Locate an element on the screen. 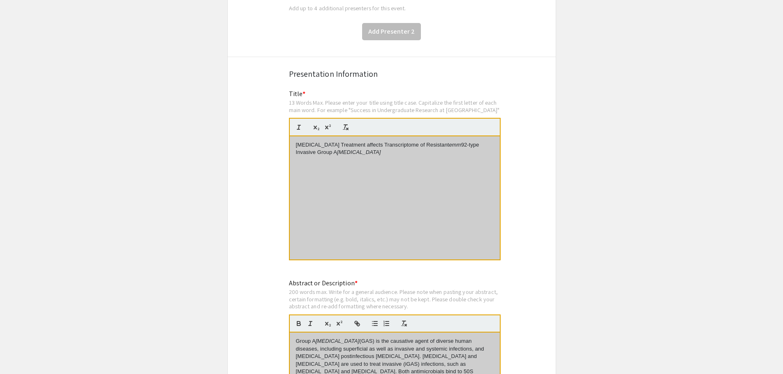 This screenshot has height=374, width=783. div: 200 words max. Write for a general audience. Please note when pasting your abstract, certain form... is located at coordinates (394, 299).